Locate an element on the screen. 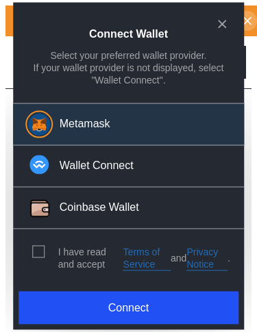 This screenshot has height=332, width=257. div: Connect your wallet is located at coordinates (128, 164).